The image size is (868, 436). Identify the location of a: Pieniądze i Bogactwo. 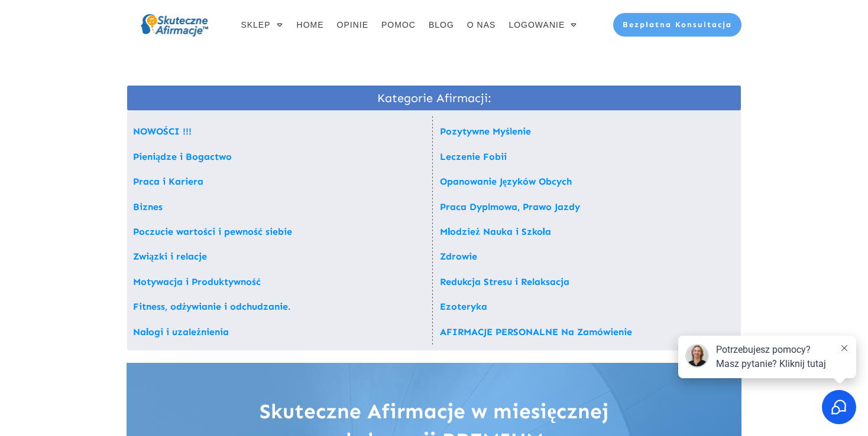
(182, 156).